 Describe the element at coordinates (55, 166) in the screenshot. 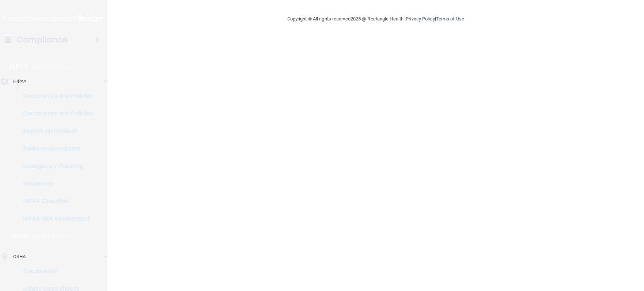

I see `p: Emergency Planning` at that location.